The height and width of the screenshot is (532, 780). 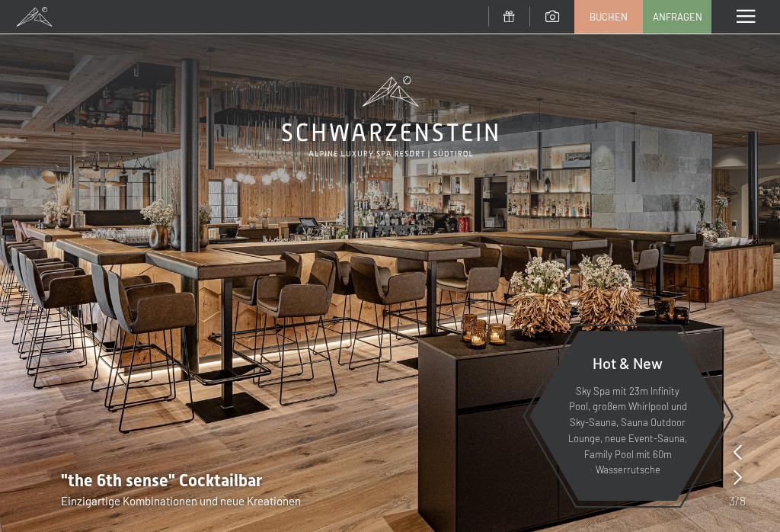 What do you see at coordinates (306, 310) in the screenshot?
I see `span: Einwilligung Marketing*` at bounding box center [306, 310].